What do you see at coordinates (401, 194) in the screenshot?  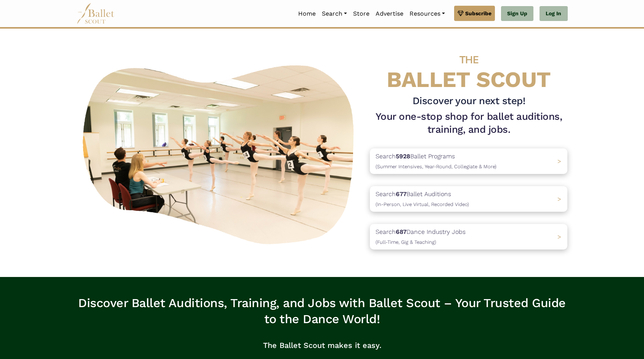 I see `b: 677` at bounding box center [401, 194].